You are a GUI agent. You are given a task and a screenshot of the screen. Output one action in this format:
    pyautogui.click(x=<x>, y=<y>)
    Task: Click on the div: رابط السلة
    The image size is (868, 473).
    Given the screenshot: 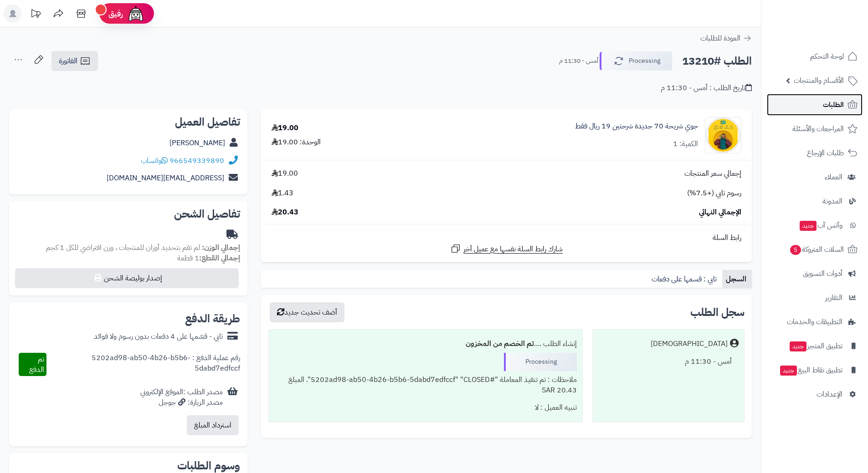 What is the action you would take?
    pyautogui.click(x=507, y=238)
    